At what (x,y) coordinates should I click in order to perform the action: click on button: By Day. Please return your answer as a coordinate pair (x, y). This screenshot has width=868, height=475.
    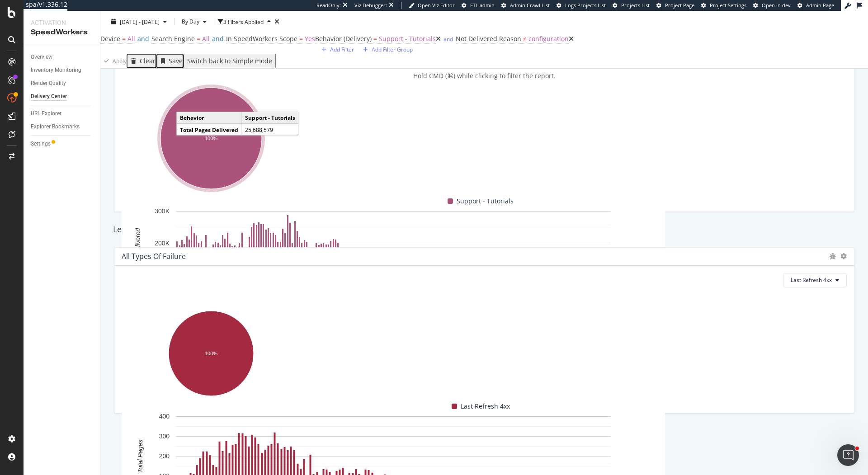
    Looking at the image, I should click on (194, 22).